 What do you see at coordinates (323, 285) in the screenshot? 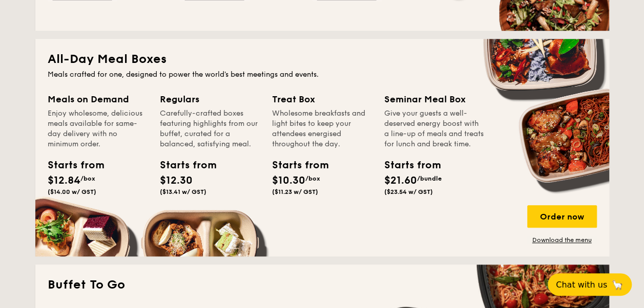
I see `h2: Buffet To Go` at bounding box center [323, 285].